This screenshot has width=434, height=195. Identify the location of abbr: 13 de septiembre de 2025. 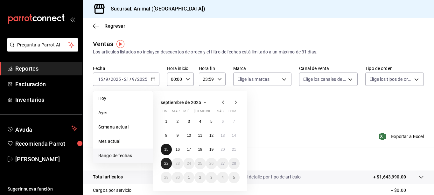
(222, 136).